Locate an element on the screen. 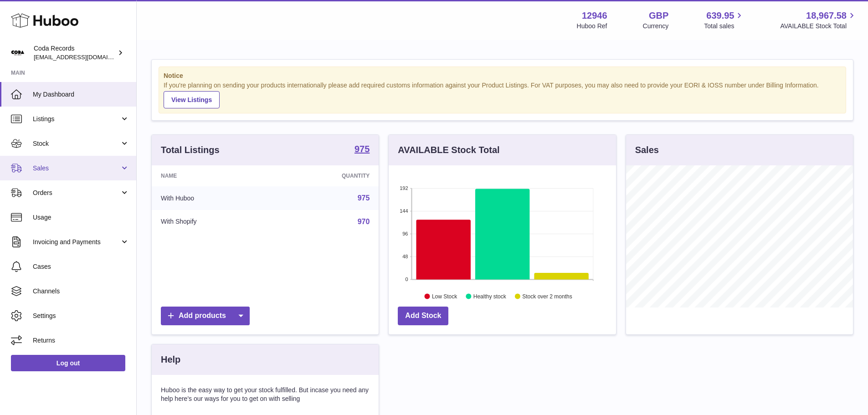 This screenshot has height=415, width=868. div: Currency is located at coordinates (656, 26).